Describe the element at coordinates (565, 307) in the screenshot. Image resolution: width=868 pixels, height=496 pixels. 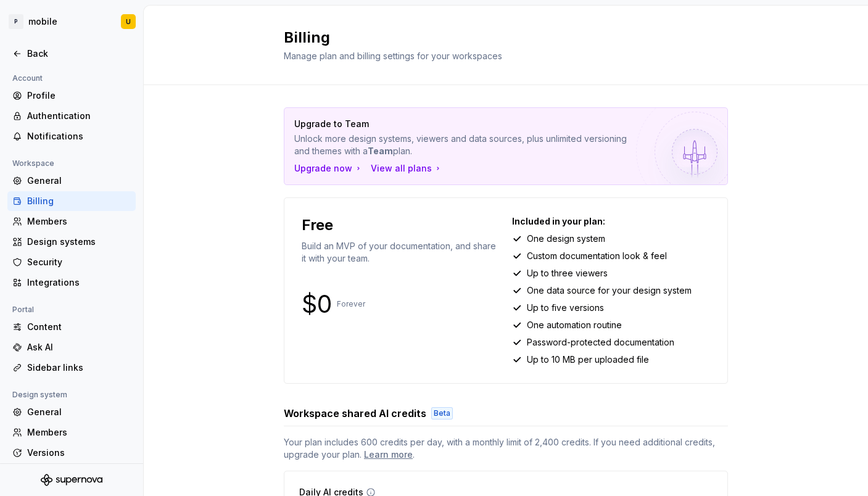
I see `p: Up to five versions` at that location.